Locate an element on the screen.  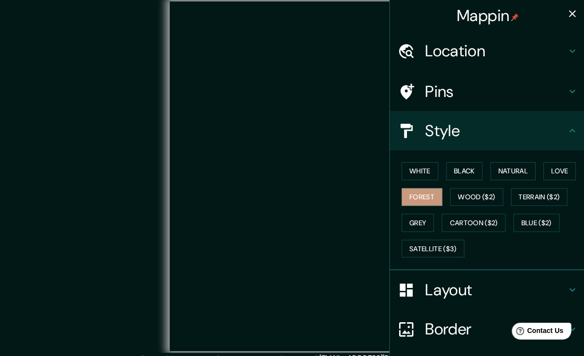
div: Style is located at coordinates (486, 130).